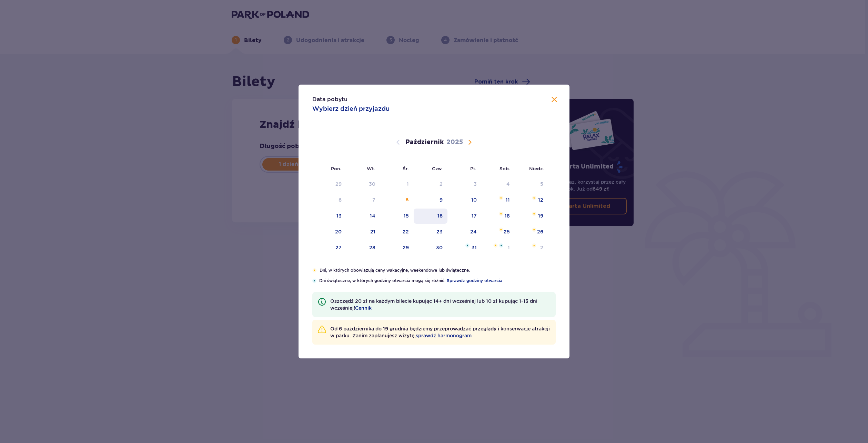 The height and width of the screenshot is (443, 868). Describe the element at coordinates (505, 169) in the screenshot. I see `small: Sob.` at that location.